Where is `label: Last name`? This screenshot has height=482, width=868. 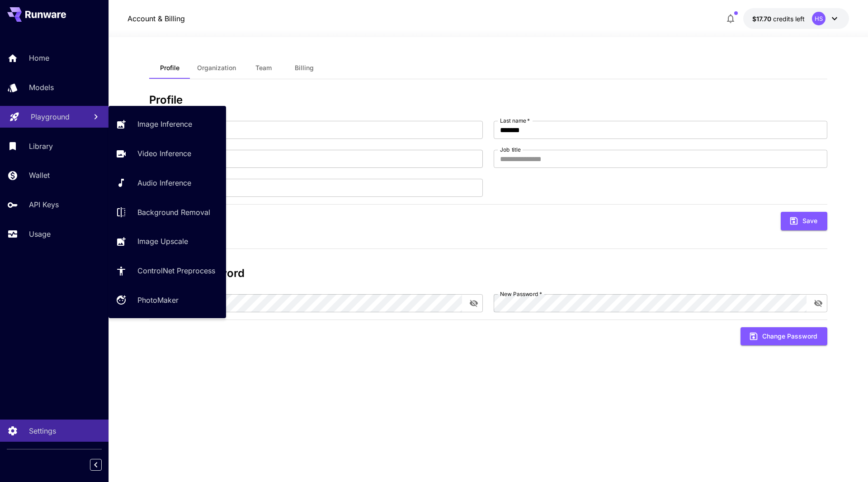 label: Last name is located at coordinates (515, 120).